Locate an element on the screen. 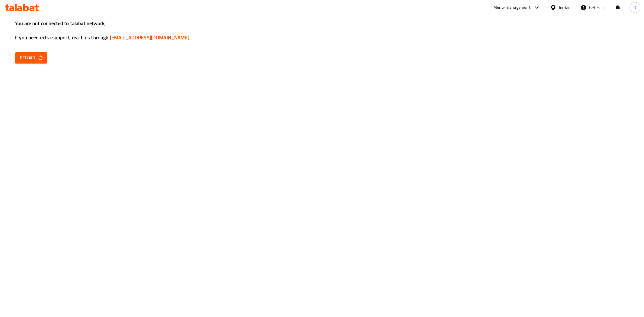 Image resolution: width=644 pixels, height=317 pixels. span: O is located at coordinates (635, 8).